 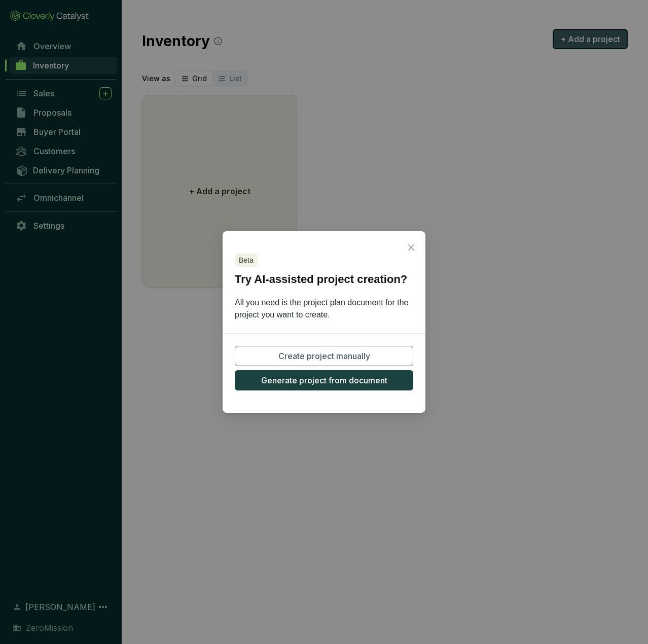 I want to click on p: Beta, so click(x=246, y=260).